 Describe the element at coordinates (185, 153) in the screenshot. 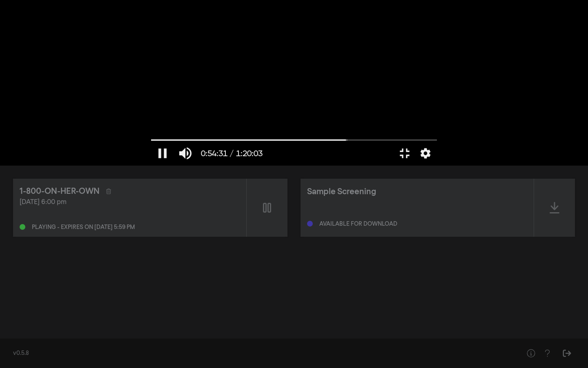

I see `button: Mute` at that location.